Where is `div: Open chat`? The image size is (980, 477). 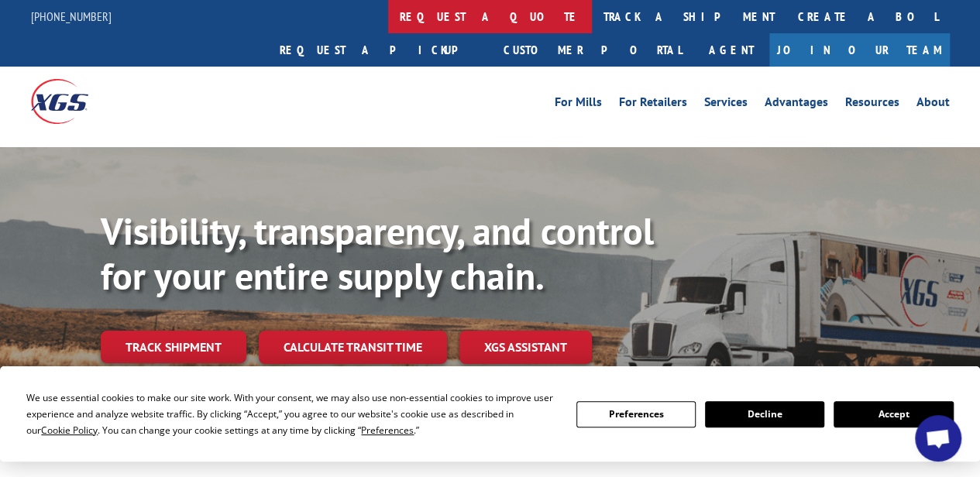
div: Open chat is located at coordinates (938, 438).